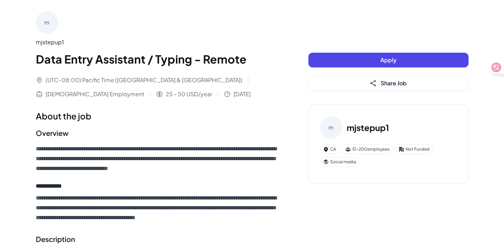 The image size is (504, 249). Describe the element at coordinates (388, 83) in the screenshot. I see `button: Share Job` at that location.